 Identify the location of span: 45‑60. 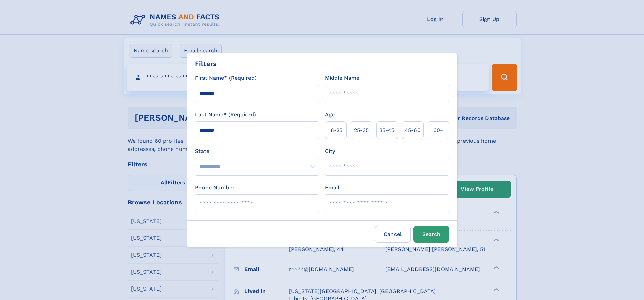
(413, 130).